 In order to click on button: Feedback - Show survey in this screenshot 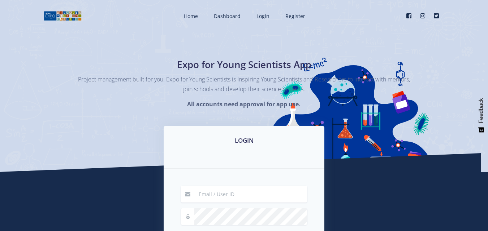, I will do `click(481, 116)`.